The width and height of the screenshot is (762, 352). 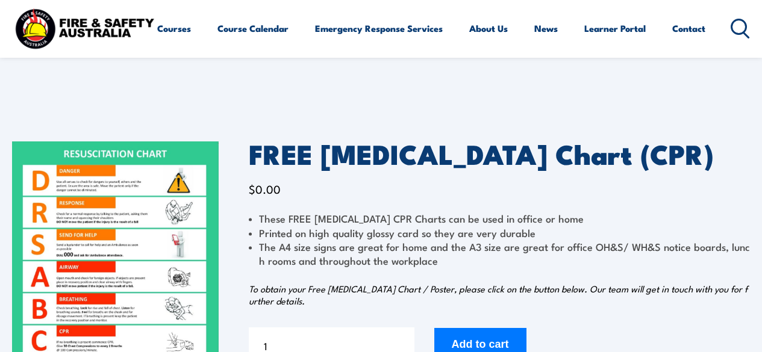 I want to click on li: The A4 size signs are great for home and the A3 size are great for office OH&S/ WH&S notice board..., so click(x=499, y=253).